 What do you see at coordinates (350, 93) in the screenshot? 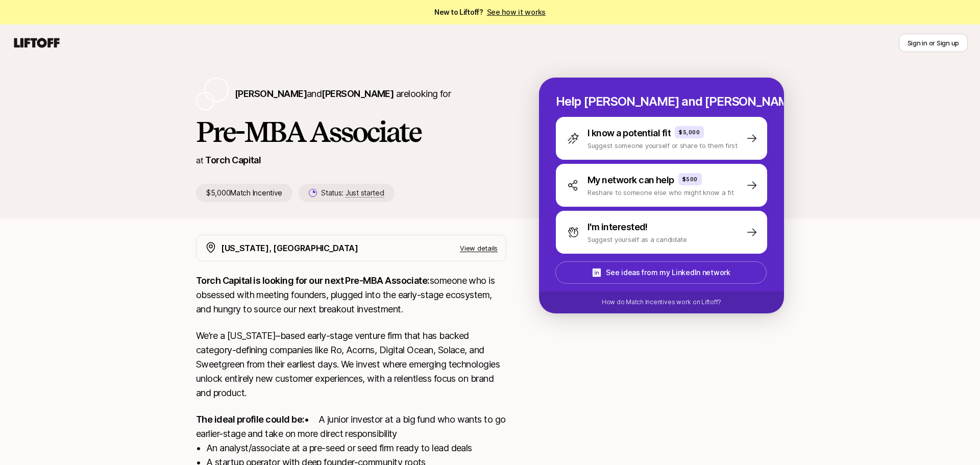
I see `span: and` at bounding box center [350, 93].